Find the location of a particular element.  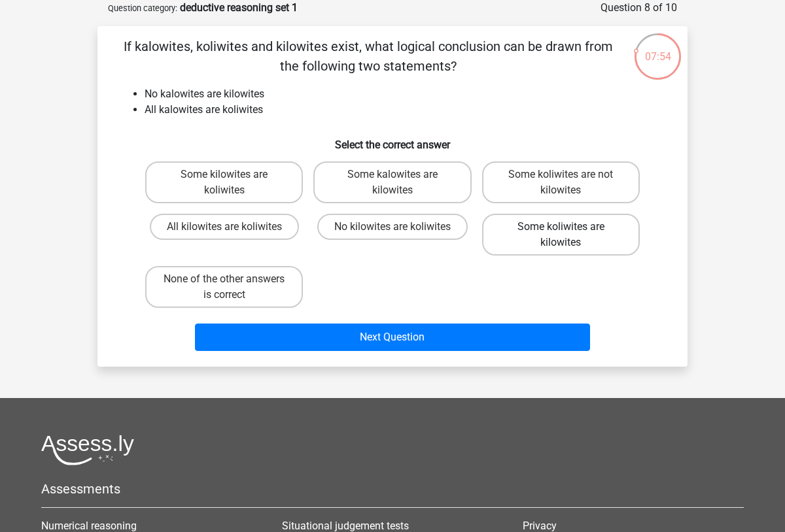

button: Next Question is located at coordinates (392, 337).